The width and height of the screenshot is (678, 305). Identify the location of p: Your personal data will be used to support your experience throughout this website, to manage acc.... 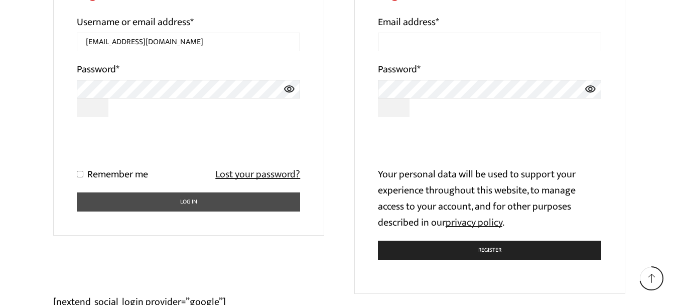
(490, 198).